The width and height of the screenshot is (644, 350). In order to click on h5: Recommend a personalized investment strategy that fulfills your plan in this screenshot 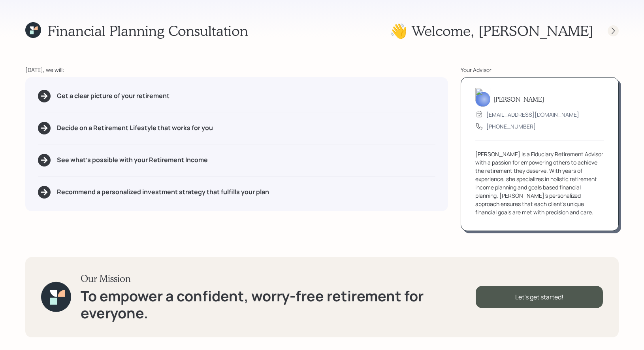, I will do `click(163, 192)`.